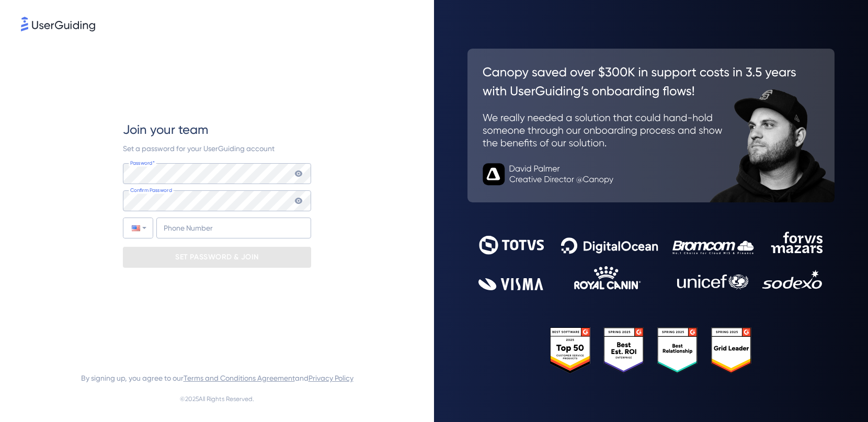  I want to click on span: By signing up, you agree to our and, so click(217, 378).